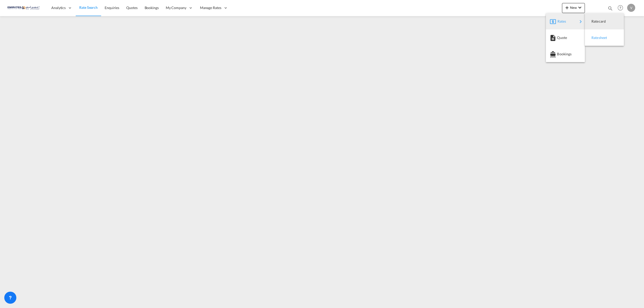 The width and height of the screenshot is (644, 308). Describe the element at coordinates (594, 38) in the screenshot. I see `span: Ratesheet` at that location.